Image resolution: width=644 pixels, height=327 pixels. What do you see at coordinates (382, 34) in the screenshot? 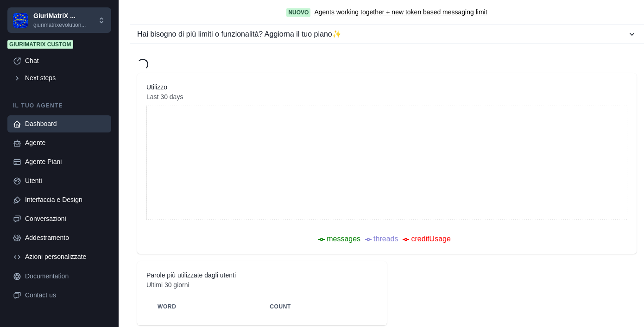
I see `div: Hai bisogno di più limiti o funzionalità? Aggiorna il tuo piano ✨` at bounding box center [382, 34].